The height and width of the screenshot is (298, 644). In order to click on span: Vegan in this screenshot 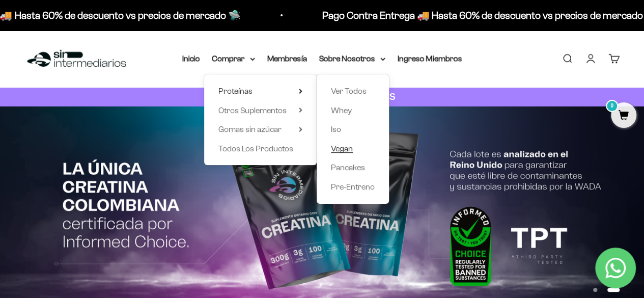, I will do `click(341, 148)`.